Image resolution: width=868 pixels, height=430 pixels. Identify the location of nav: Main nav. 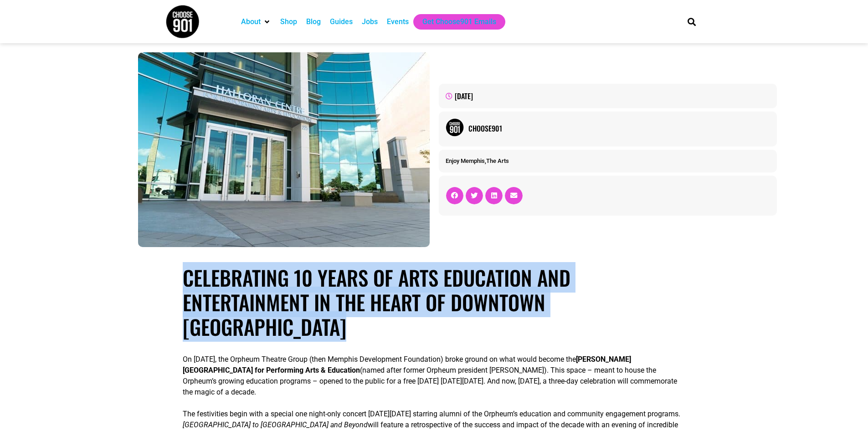
(454, 22).